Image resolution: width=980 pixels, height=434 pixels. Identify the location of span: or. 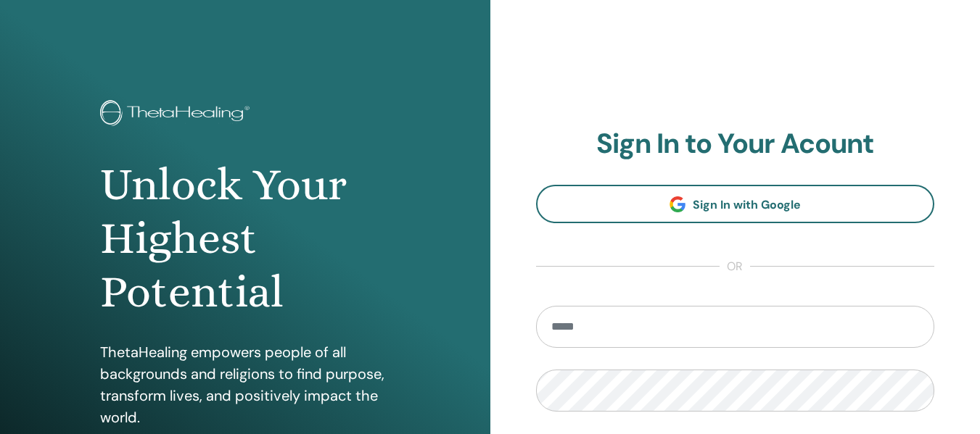
(735, 267).